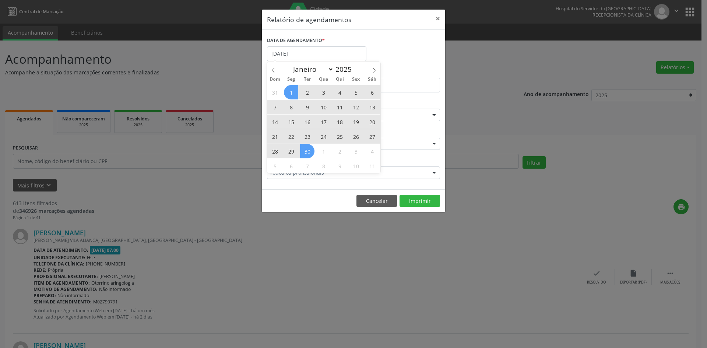 Image resolution: width=707 pixels, height=348 pixels. Describe the element at coordinates (356, 136) in the screenshot. I see `span: Setembro 26, 2025` at that location.